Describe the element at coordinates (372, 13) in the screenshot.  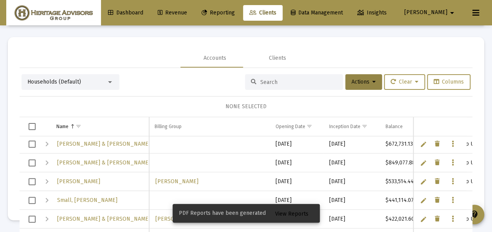
I see `a: Insights` at that location.